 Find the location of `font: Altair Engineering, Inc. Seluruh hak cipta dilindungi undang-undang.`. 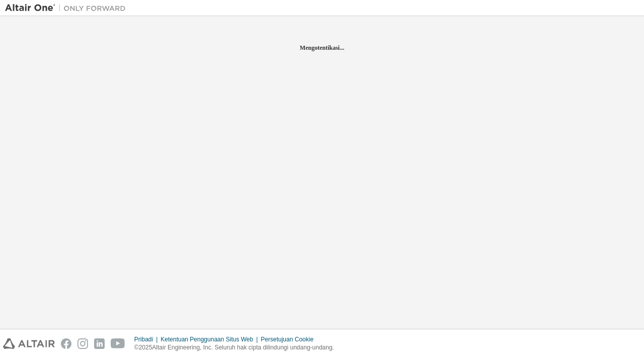

font: Altair Engineering, Inc. Seluruh hak cipta dilindungi undang-undang. is located at coordinates (243, 347).